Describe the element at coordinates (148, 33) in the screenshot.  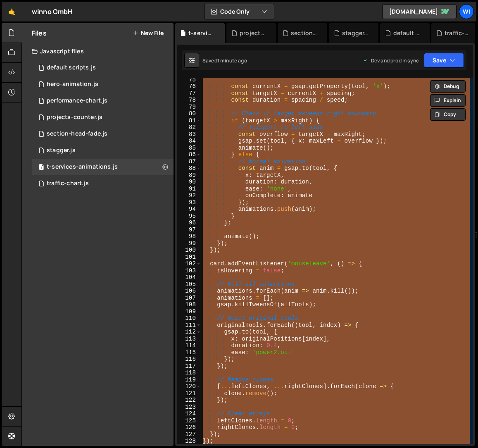
I see `button: New File` at that location.